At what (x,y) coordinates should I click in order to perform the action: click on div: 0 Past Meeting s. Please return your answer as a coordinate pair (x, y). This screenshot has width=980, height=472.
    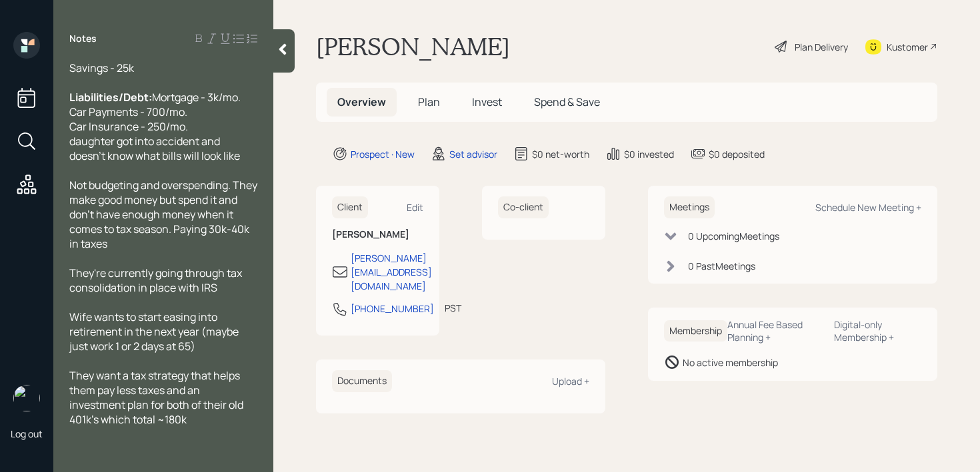
    Looking at the image, I should click on (722, 266).